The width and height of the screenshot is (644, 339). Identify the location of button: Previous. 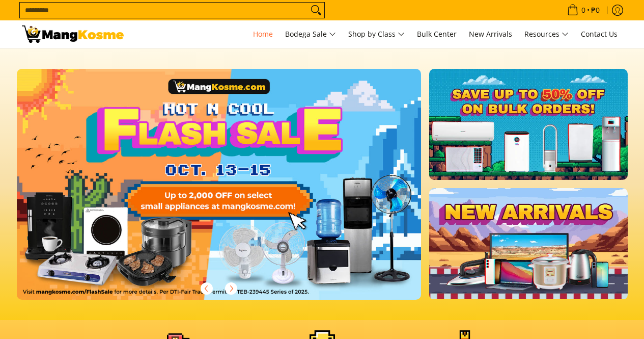
(207, 288).